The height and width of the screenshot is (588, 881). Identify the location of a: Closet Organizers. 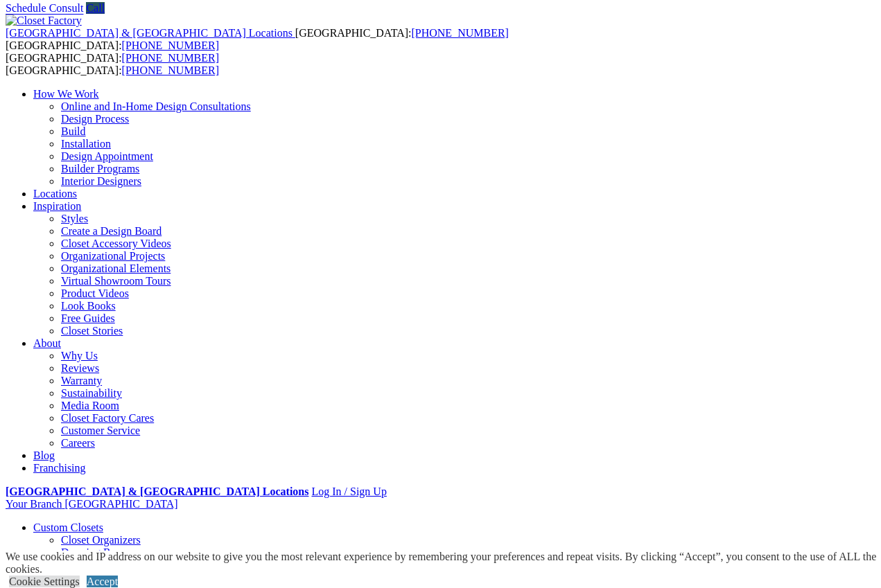
(100, 540).